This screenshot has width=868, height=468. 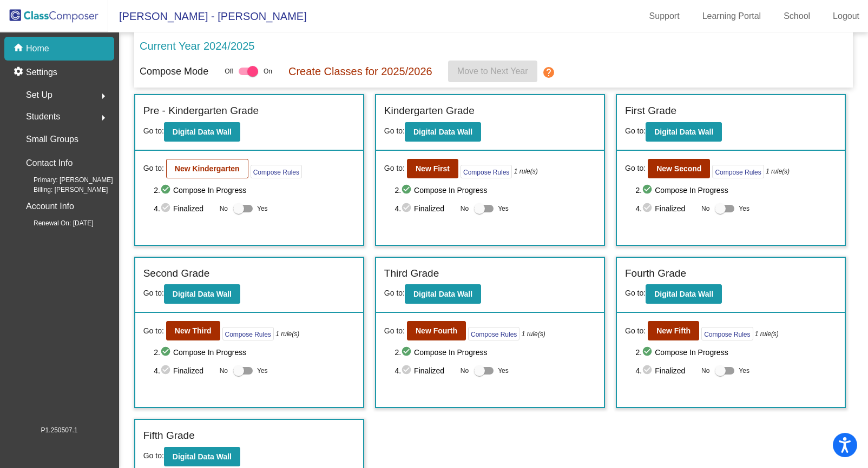 I want to click on span: Move to Next Year, so click(x=492, y=71).